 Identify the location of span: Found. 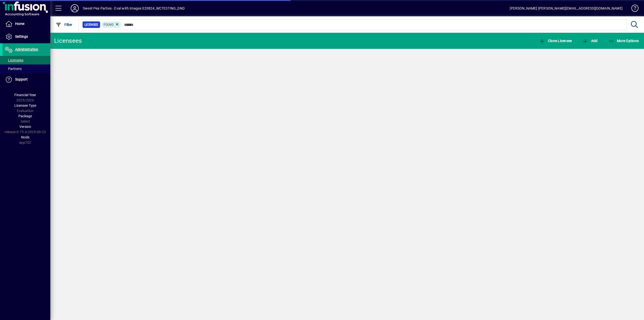
(109, 25).